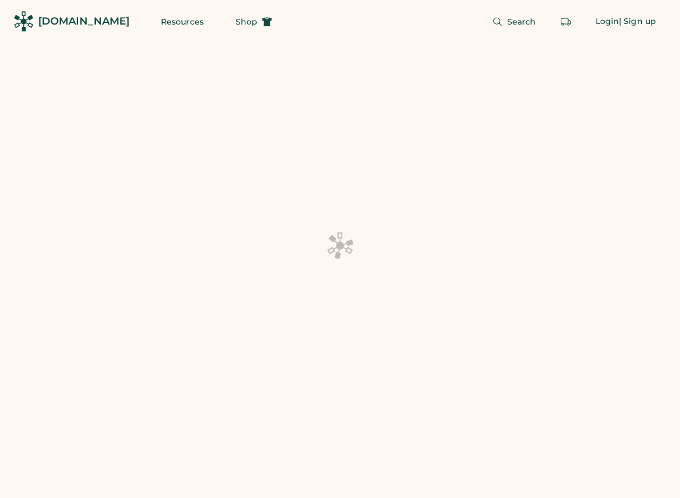 The image size is (680, 498). Describe the element at coordinates (608, 22) in the screenshot. I see `div: Login` at that location.